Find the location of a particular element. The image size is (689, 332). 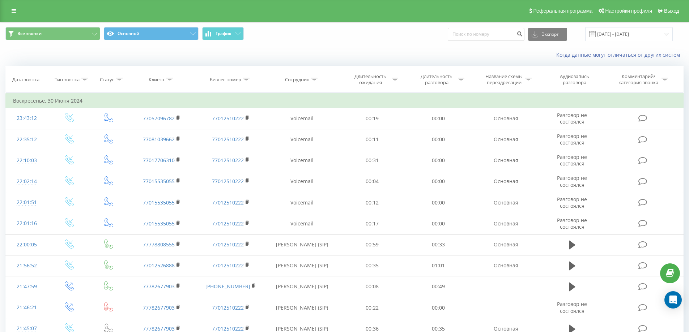

button: Все звонки is located at coordinates (53, 34).